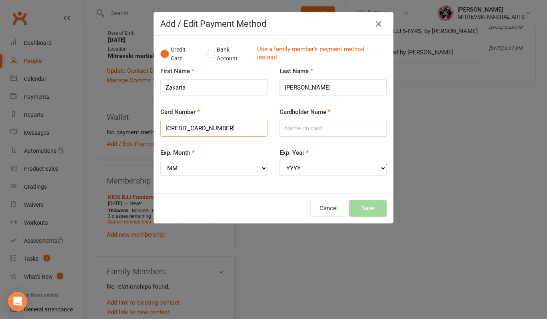 Image resolution: width=547 pixels, height=319 pixels. I want to click on label: Exp. Year, so click(294, 153).